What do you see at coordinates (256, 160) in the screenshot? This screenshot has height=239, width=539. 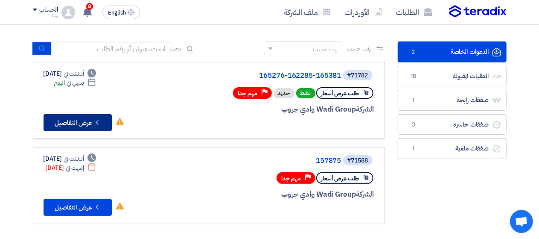 I see `a: 157875` at bounding box center [256, 160].